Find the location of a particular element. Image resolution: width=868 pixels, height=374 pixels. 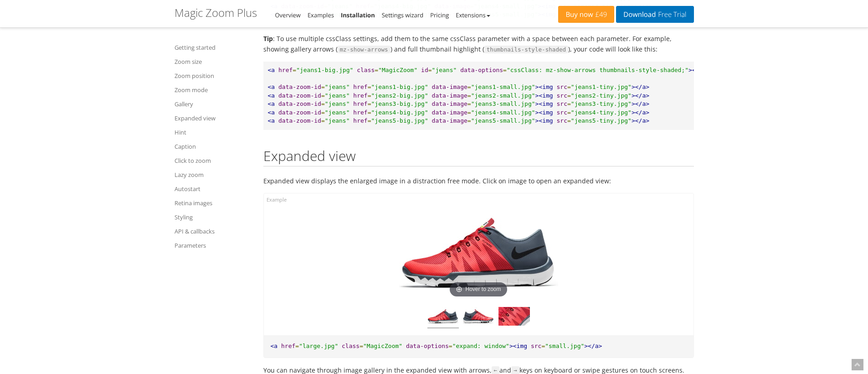

span: "jeans5-big.jpg" is located at coordinates (399, 120).